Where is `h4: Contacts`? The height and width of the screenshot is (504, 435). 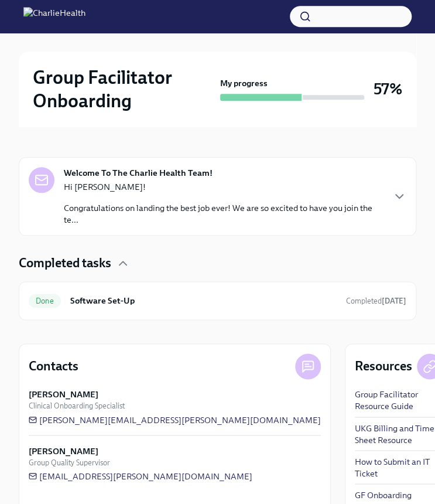
h4: Contacts is located at coordinates (53, 366).